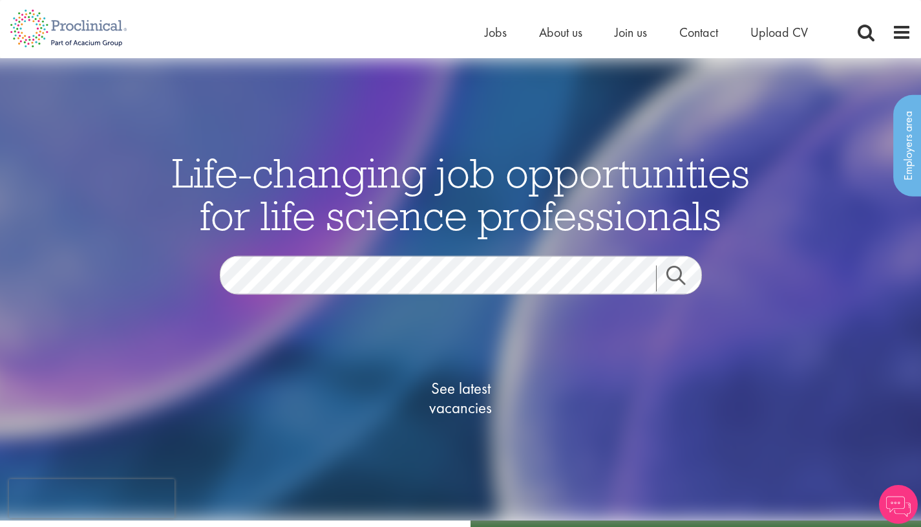 This screenshot has height=527, width=921. What do you see at coordinates (496, 32) in the screenshot?
I see `a: Jobs` at bounding box center [496, 32].